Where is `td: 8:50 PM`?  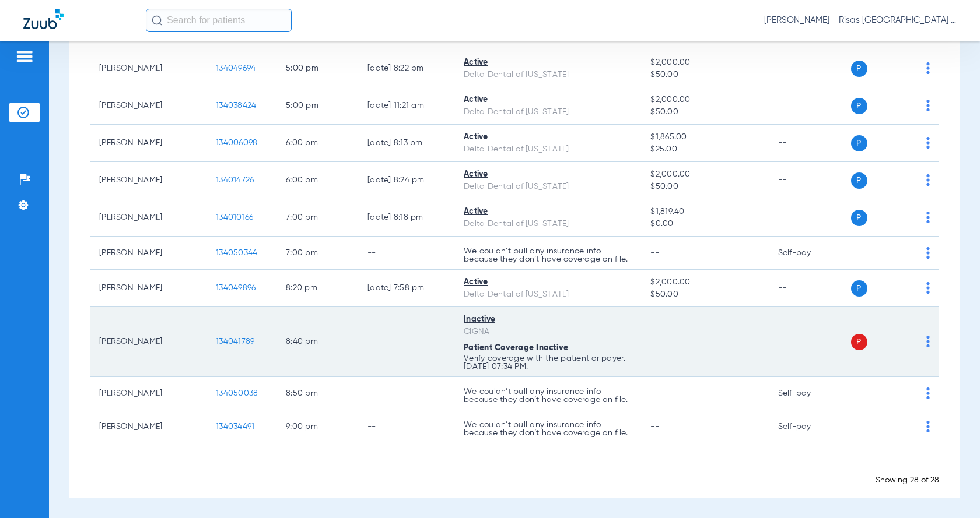 td: 8:50 PM is located at coordinates (317, 394).